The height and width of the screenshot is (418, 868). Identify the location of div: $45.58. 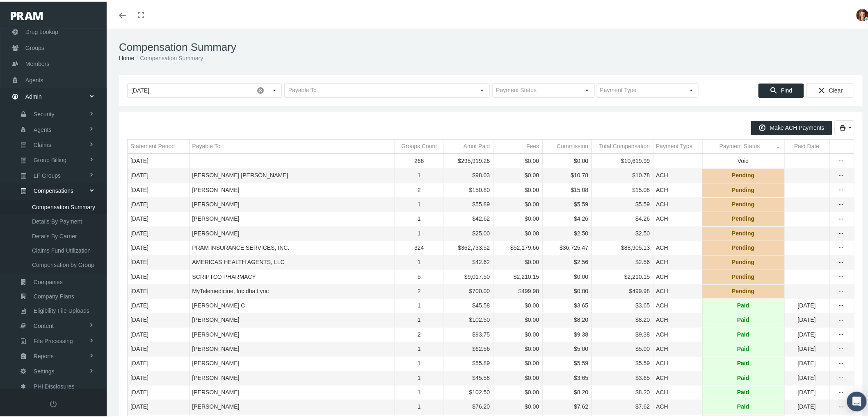
(468, 304).